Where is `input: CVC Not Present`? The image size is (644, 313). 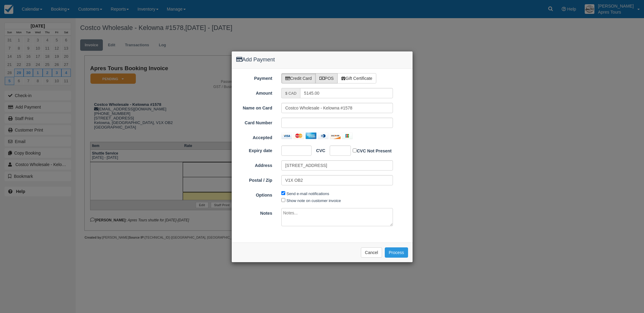
input: CVC Not Present is located at coordinates (354, 150).